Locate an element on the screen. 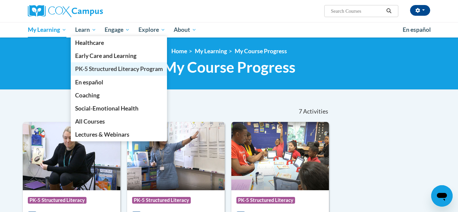 The height and width of the screenshot is (212, 458). span: Healthcare is located at coordinates (90, 43).